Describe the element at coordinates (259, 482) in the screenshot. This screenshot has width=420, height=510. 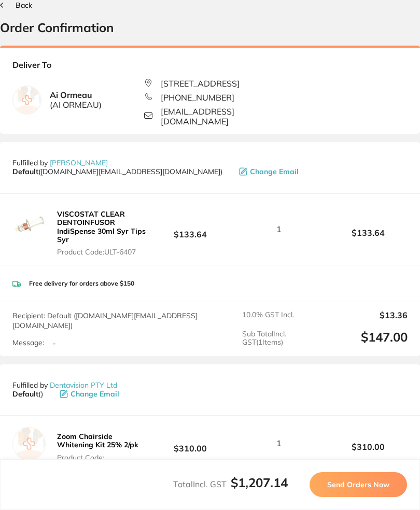
I see `b: $1,207.14` at that location.